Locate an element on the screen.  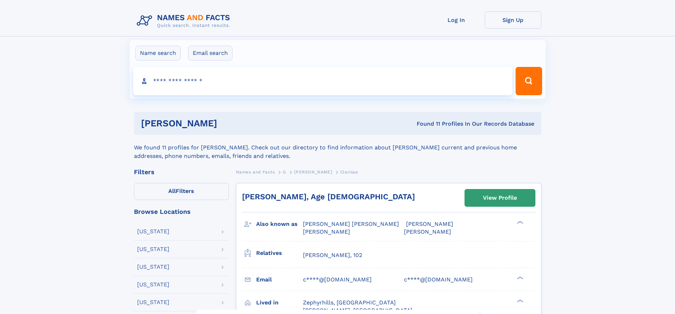
span: All is located at coordinates (172, 191).